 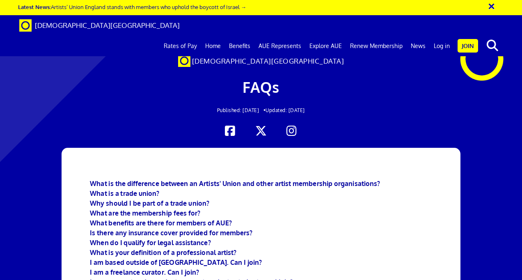 I want to click on a: What is your definition of a professional artist?, so click(x=163, y=252).